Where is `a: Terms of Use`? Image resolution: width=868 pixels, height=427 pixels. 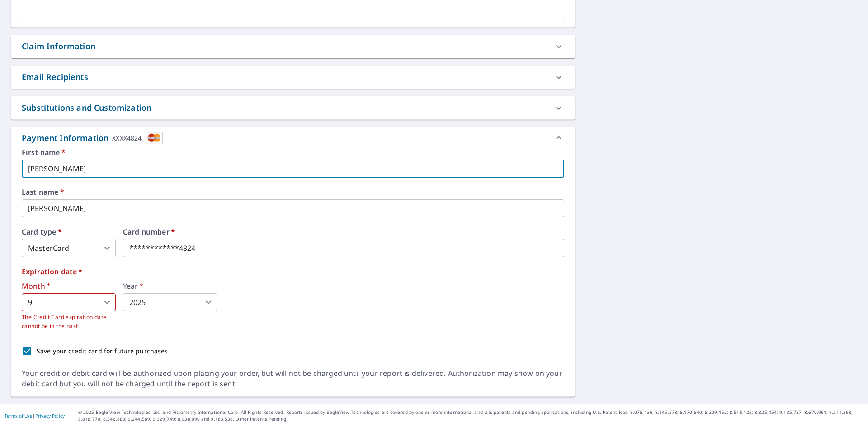 a: Terms of Use is located at coordinates (19, 415).